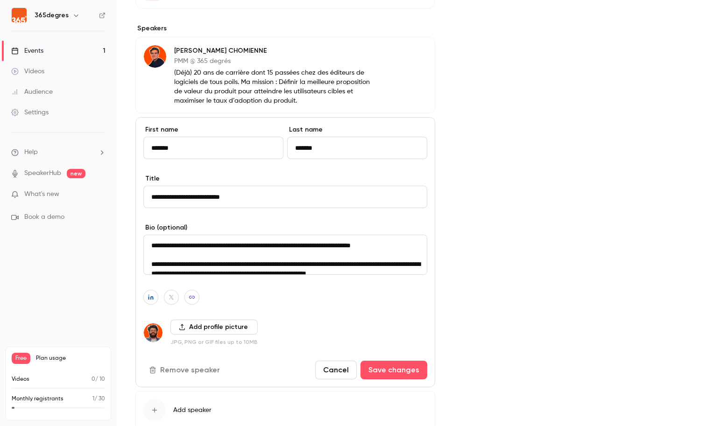  Describe the element at coordinates (21, 359) in the screenshot. I see `span: Free` at that location.